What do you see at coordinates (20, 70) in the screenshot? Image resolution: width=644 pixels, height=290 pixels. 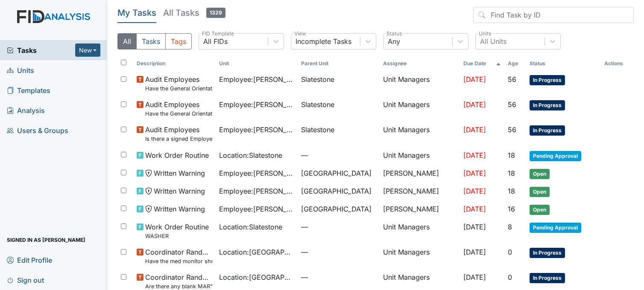 I see `span: Units` at bounding box center [20, 70].